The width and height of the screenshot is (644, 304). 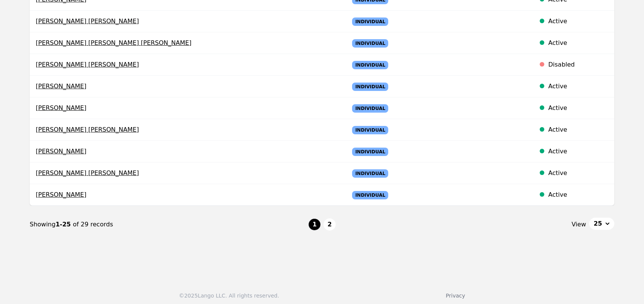 I want to click on button: 2, so click(x=330, y=225).